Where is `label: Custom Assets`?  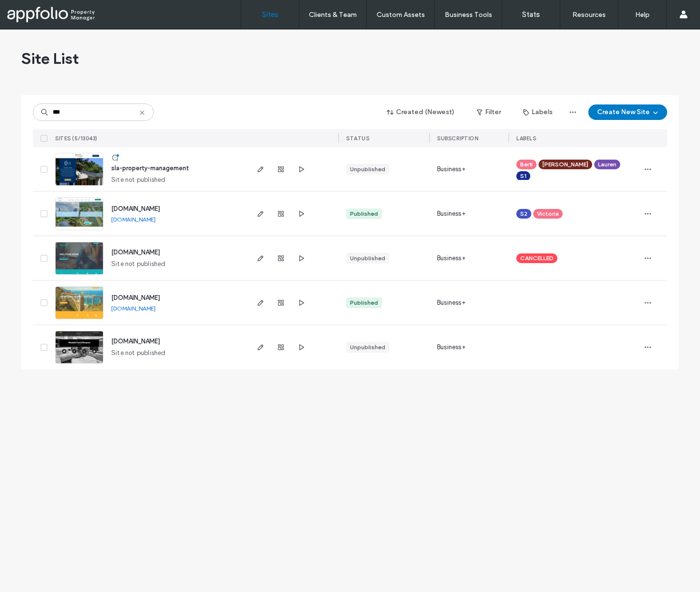 label: Custom Assets is located at coordinates (401, 15).